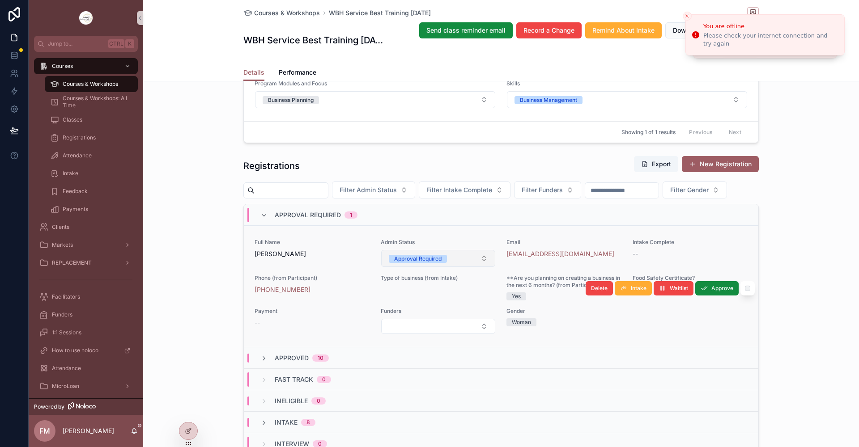  What do you see at coordinates (86, 225) in the screenshot?
I see `div: scrollable content` at bounding box center [86, 225].